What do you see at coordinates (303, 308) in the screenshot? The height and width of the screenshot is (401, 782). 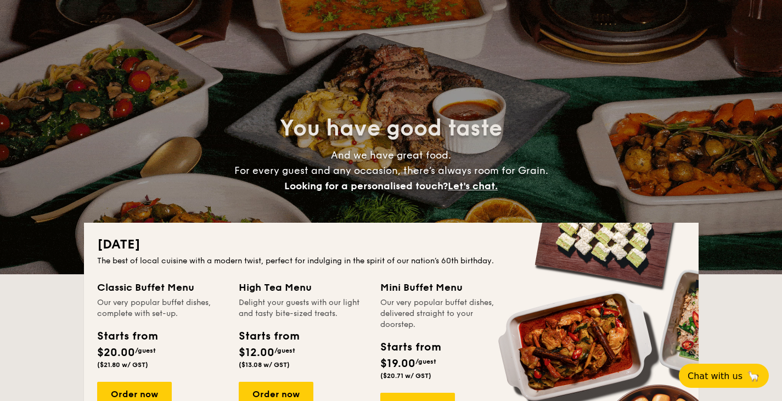 I see `div: Delight your guests with our light and tasty bite-sized treats.` at bounding box center [303, 308].